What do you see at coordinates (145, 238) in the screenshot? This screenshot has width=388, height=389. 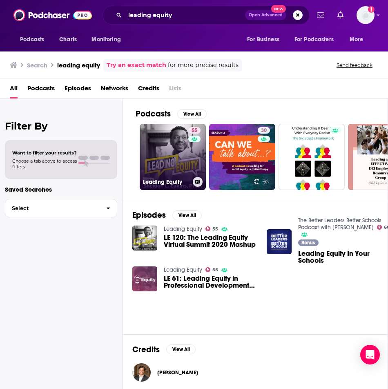 I see `img: LE 120: The Leading Equity Virtual Summit 2020 Mashup` at bounding box center [145, 238].